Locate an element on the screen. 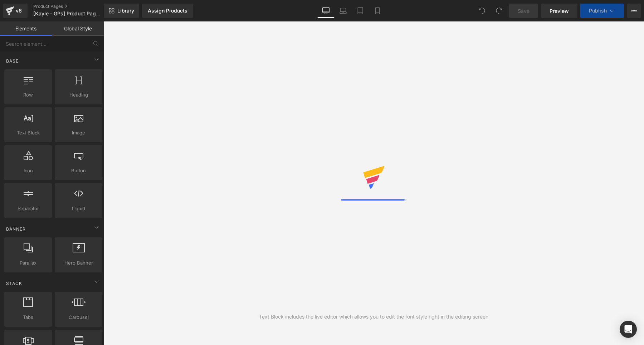 Image resolution: width=644 pixels, height=345 pixels. a: Laptop is located at coordinates (343, 11).